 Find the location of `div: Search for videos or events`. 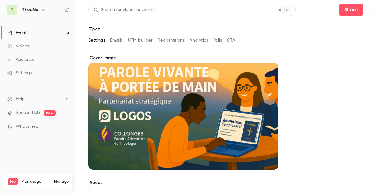

div: Search for videos or events is located at coordinates (124, 10).